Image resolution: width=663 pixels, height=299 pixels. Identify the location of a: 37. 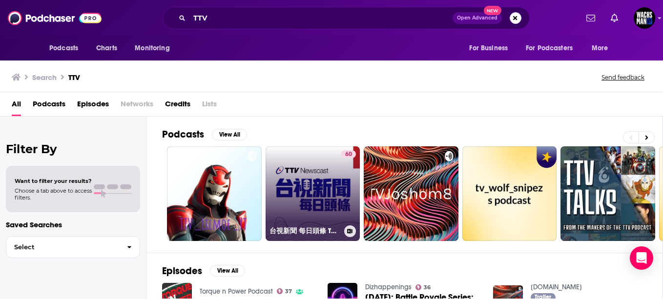
(285, 292).